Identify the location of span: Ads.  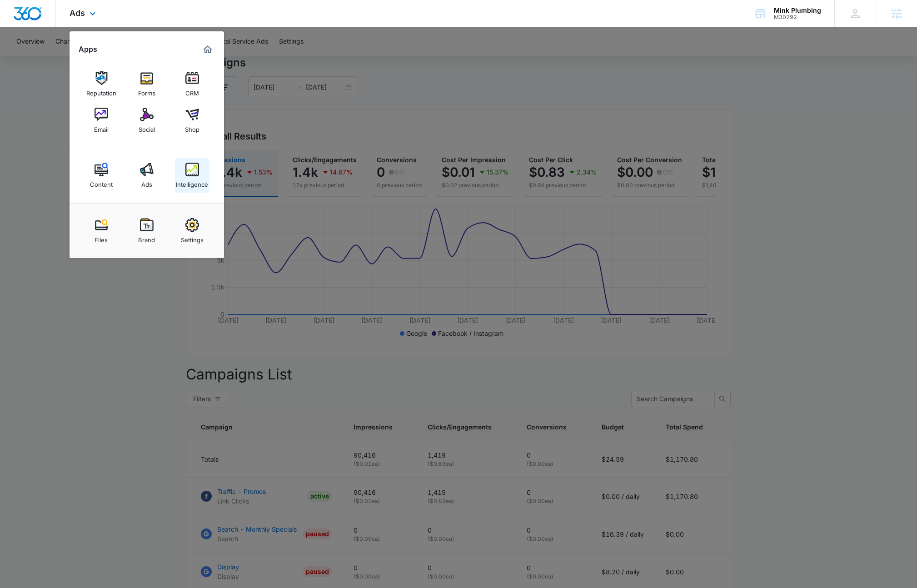
(77, 13).